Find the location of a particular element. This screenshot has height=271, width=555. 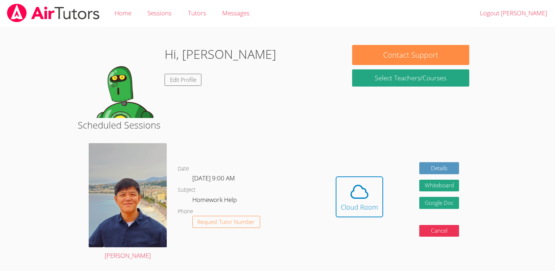

span: Messages is located at coordinates (236, 13).